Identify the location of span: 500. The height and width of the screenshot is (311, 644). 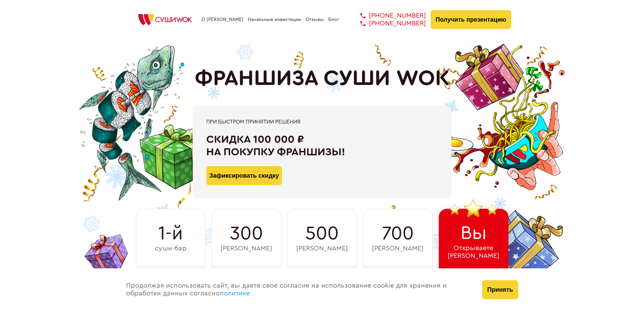
(322, 233).